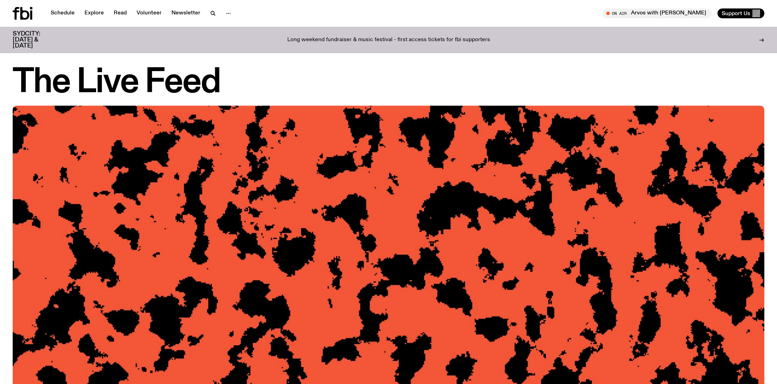  Describe the element at coordinates (120, 13) in the screenshot. I see `a: Read` at that location.